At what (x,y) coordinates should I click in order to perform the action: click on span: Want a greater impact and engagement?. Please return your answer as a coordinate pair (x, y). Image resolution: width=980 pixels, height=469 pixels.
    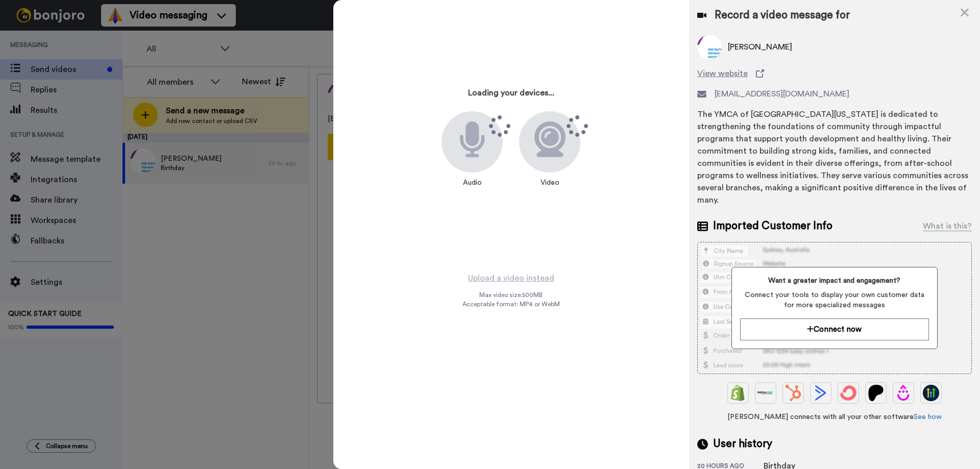
    Looking at the image, I should click on (834, 281).